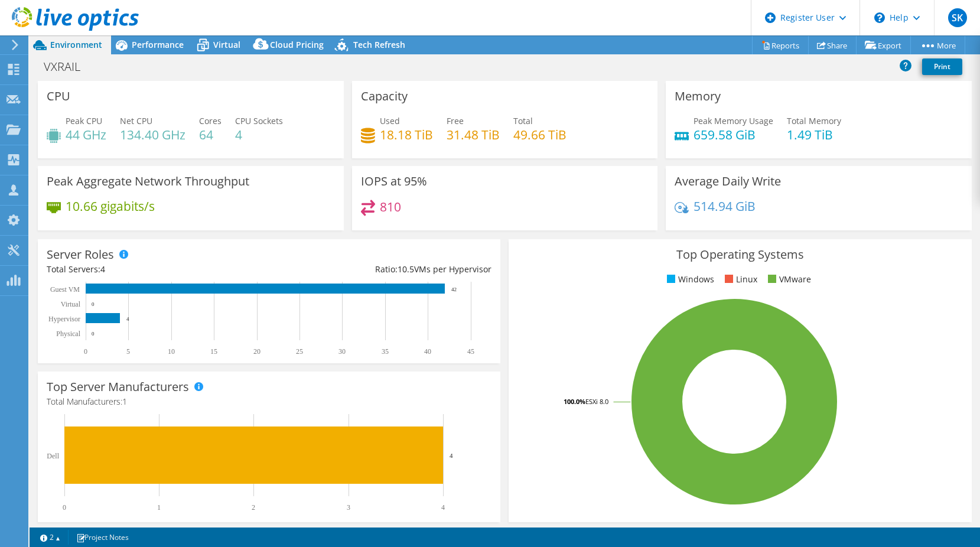 The image size is (980, 547). I want to click on span: Used, so click(390, 120).